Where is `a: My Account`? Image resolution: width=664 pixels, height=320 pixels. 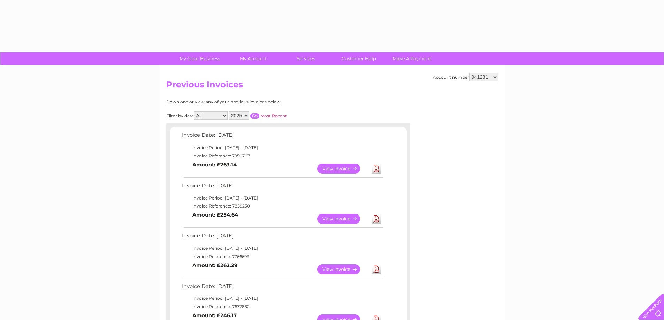
a: My Account is located at coordinates (253, 59).